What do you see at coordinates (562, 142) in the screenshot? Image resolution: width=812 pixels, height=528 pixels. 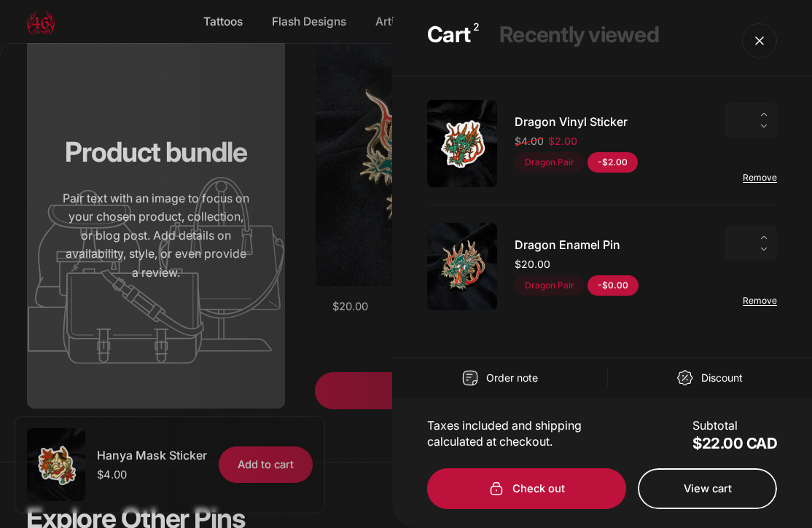 I see `span: $2.00` at bounding box center [562, 142].